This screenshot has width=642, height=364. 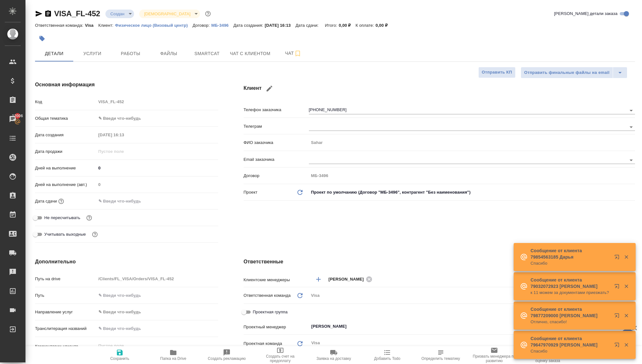 What do you see at coordinates (66, 118) in the screenshot?
I see `p: Общая тематика` at bounding box center [66, 118].